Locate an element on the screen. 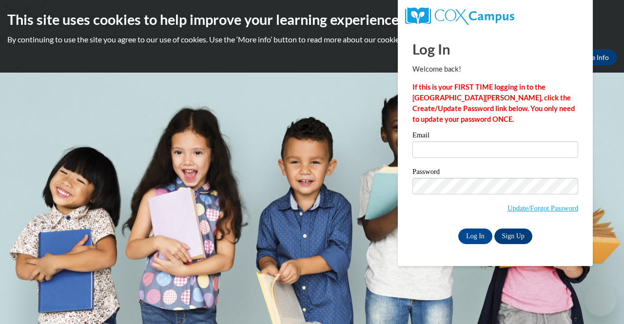 This screenshot has height=324, width=624. p: Welcome back! is located at coordinates (495, 69).